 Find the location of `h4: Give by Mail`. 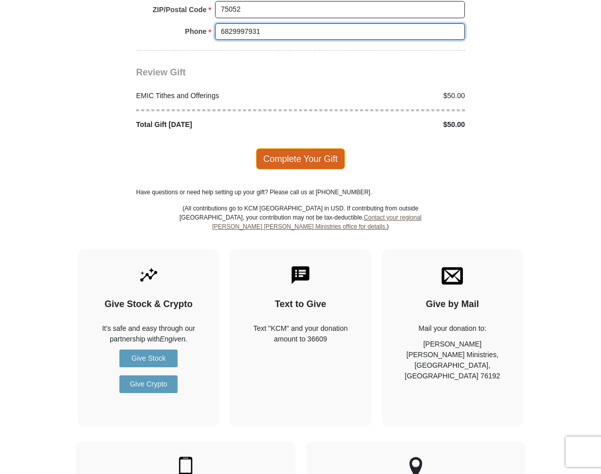

h4: Give by Mail is located at coordinates (453, 305).